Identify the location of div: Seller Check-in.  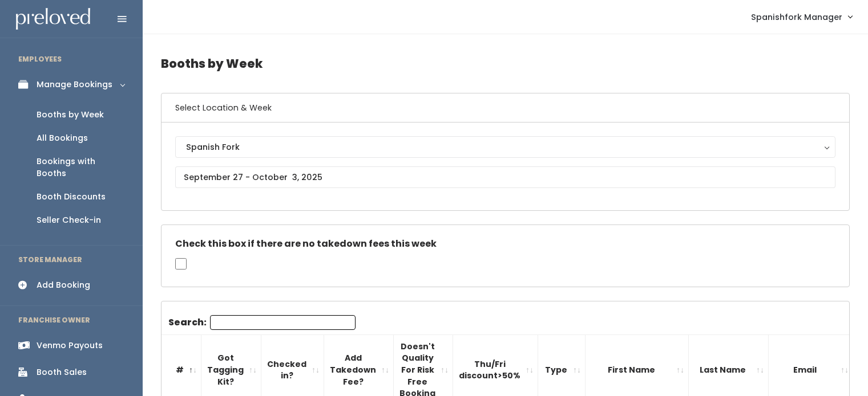
(68, 220).